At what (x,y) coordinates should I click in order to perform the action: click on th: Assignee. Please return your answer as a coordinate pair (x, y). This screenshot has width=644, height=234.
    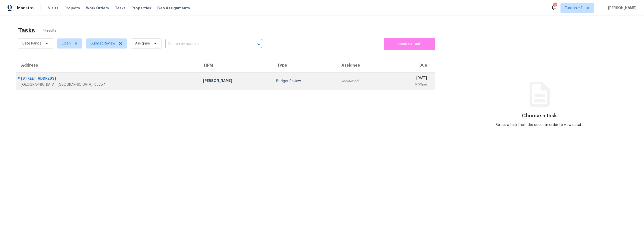
    Looking at the image, I should click on (362, 65).